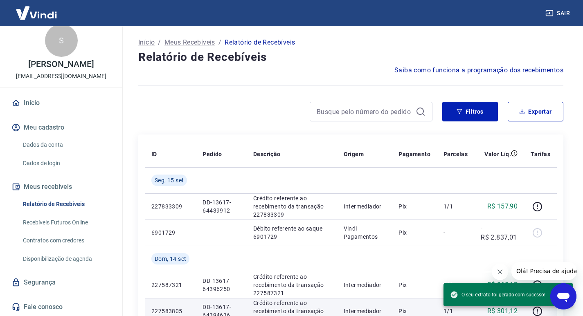 Image resolution: width=583 pixels, height=316 pixels. I want to click on h4: Relatório de Recebíveis, so click(350, 57).